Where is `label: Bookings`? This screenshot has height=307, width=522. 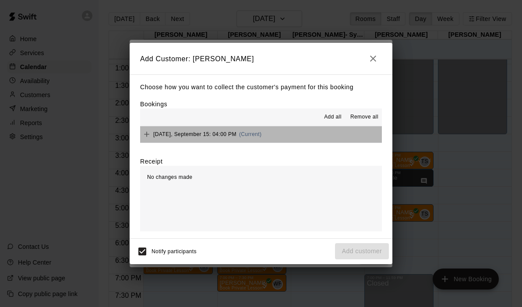
label: Bookings is located at coordinates (154, 104).